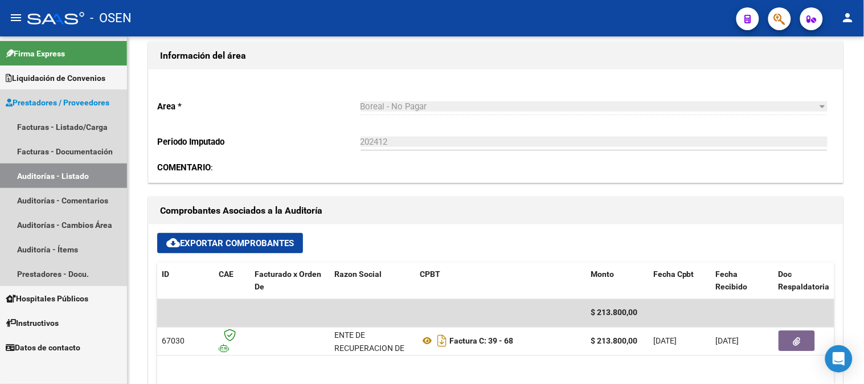 Image resolution: width=864 pixels, height=384 pixels. Describe the element at coordinates (55, 78) in the screenshot. I see `span: Liquidación de Convenios` at that location.